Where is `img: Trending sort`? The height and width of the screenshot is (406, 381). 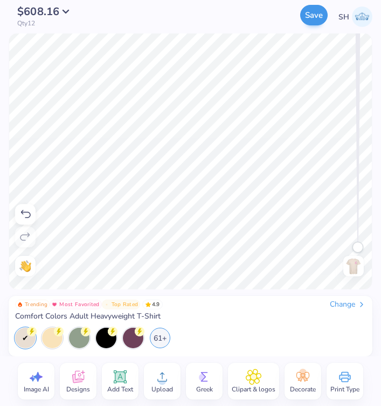
img: Trending sort is located at coordinates (20, 304).